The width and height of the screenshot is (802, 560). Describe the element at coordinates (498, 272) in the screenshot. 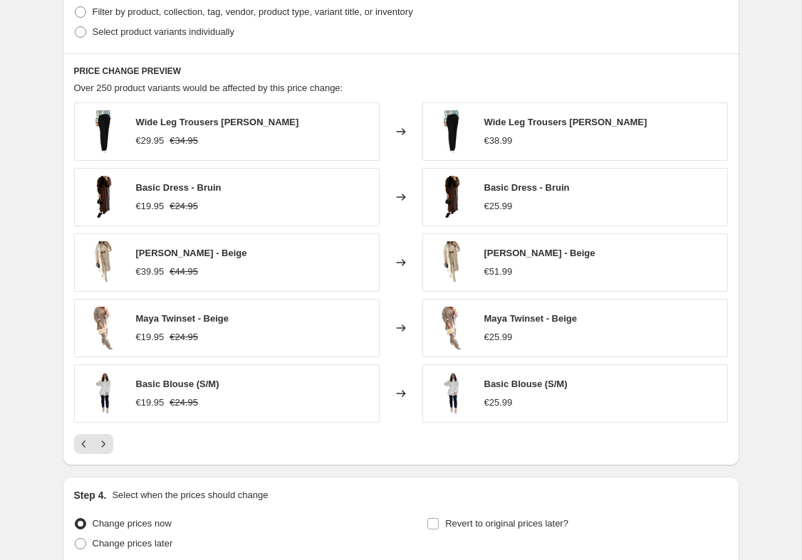

I see `div: €51.99` at that location.